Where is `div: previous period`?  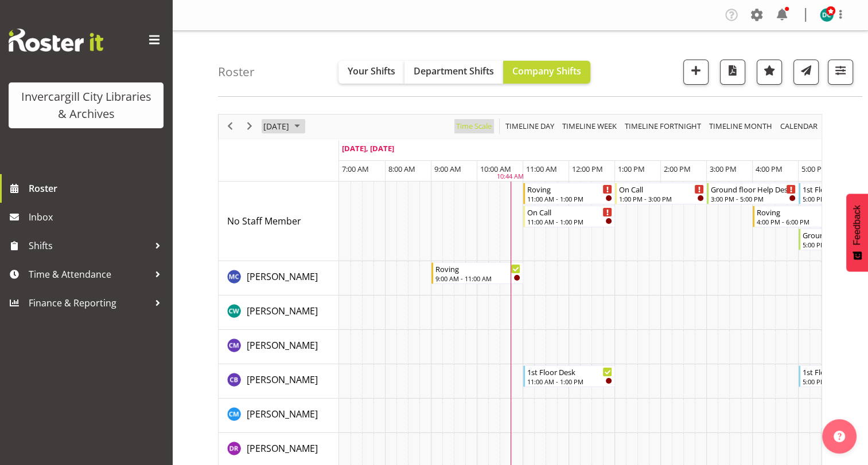 div: previous period is located at coordinates (230, 127).